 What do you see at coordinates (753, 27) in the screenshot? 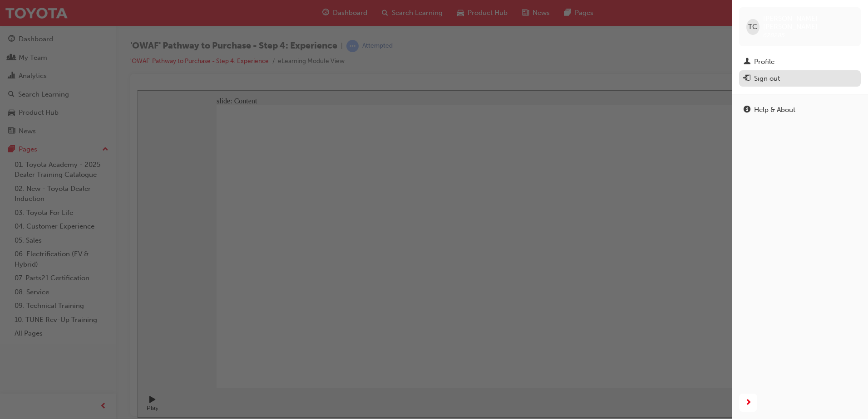
I see `span: TC` at bounding box center [753, 27].